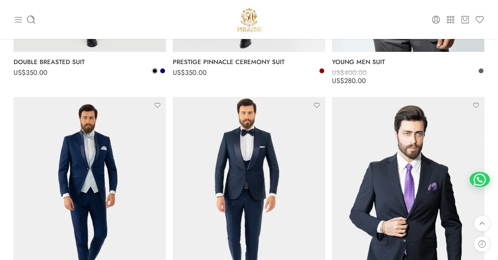  What do you see at coordinates (249, 62) in the screenshot?
I see `a: PRESTIGE PINNACLE CEREMONY SUIT` at bounding box center [249, 62].